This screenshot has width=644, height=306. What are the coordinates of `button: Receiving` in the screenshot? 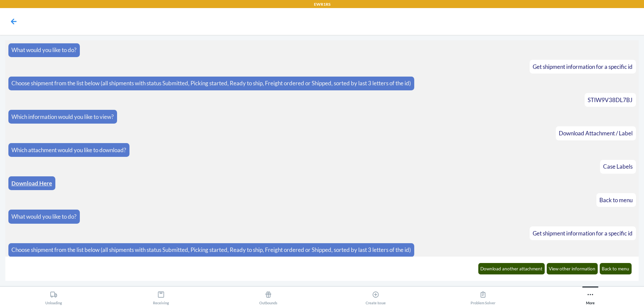 It's located at (161, 295).